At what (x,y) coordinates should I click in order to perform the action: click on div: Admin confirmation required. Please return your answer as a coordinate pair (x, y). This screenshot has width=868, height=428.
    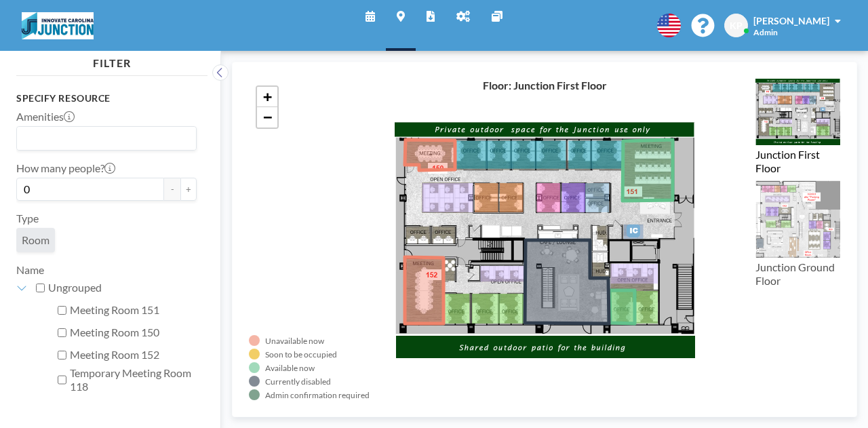
    Looking at the image, I should click on (318, 395).